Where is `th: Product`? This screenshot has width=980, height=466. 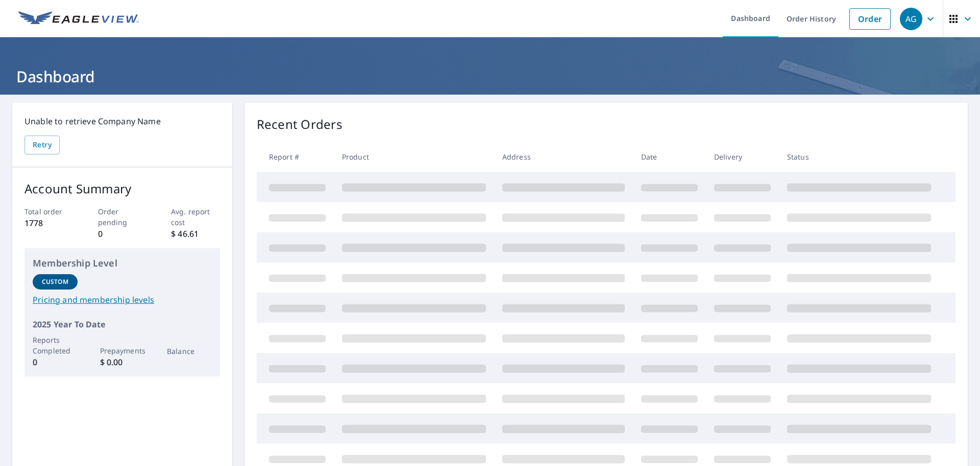
th: Product is located at coordinates (414, 156).